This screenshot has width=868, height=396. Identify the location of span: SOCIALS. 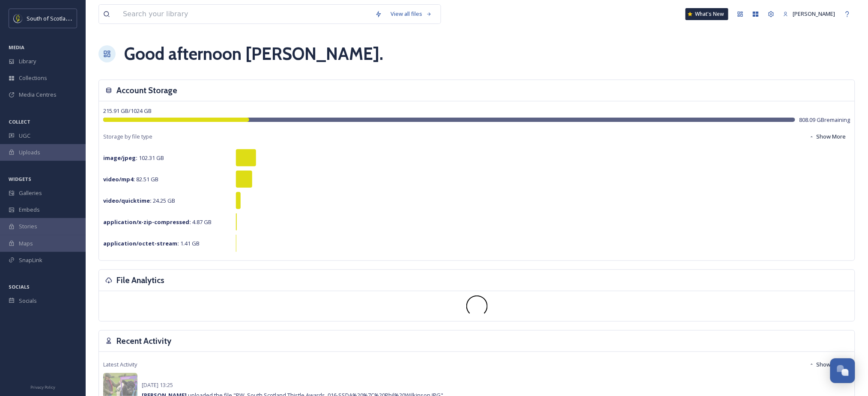
(19, 287).